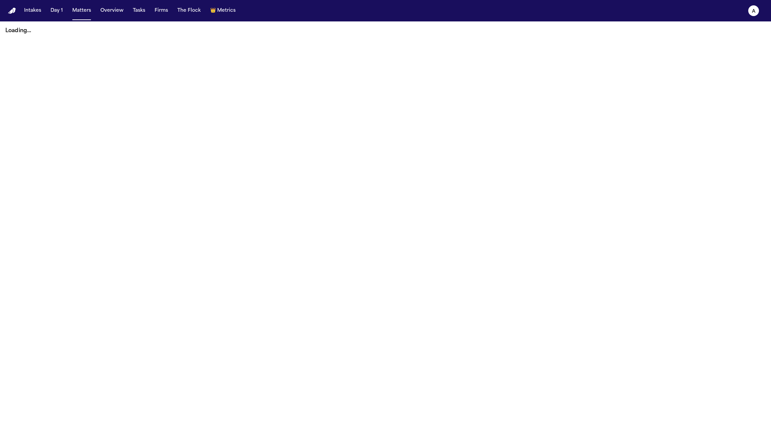 This screenshot has width=771, height=443. I want to click on span: Metrics, so click(226, 11).